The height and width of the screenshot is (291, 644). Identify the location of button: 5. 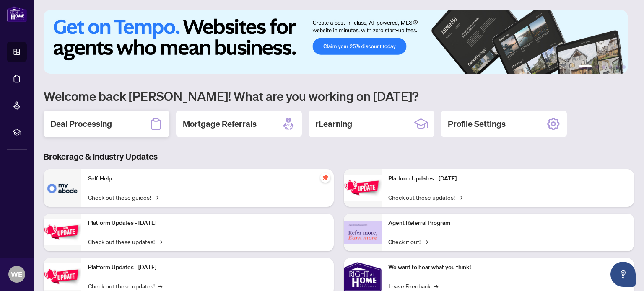
(617, 67).